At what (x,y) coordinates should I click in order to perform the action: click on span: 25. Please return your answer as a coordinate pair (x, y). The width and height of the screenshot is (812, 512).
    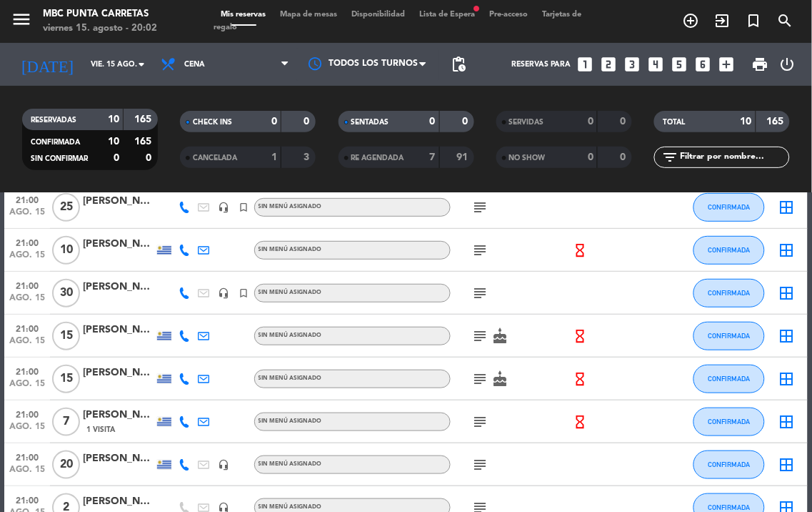
    Looking at the image, I should click on (66, 207).